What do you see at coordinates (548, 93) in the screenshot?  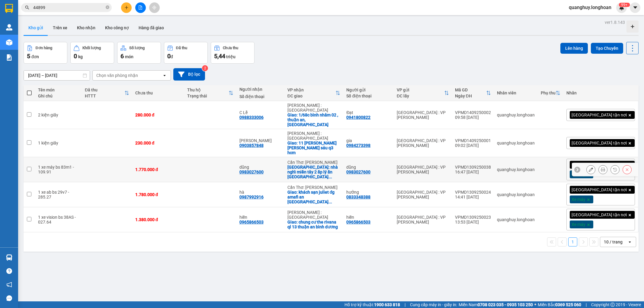 I see `div: Phụ thu` at bounding box center [548, 93].